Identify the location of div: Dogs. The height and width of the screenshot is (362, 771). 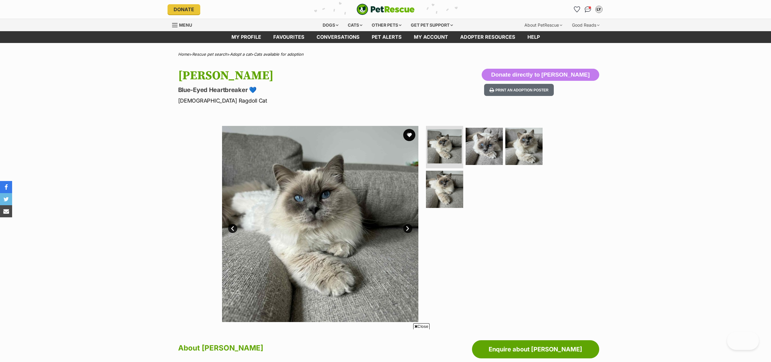
(330, 25).